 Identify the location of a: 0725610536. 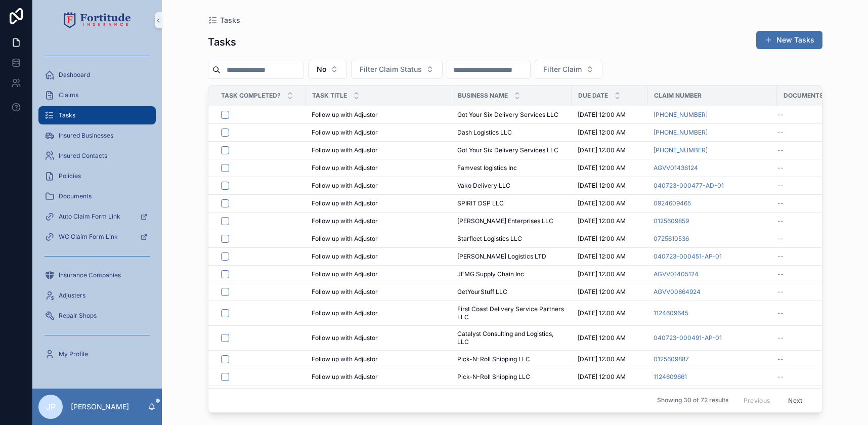
(671, 238).